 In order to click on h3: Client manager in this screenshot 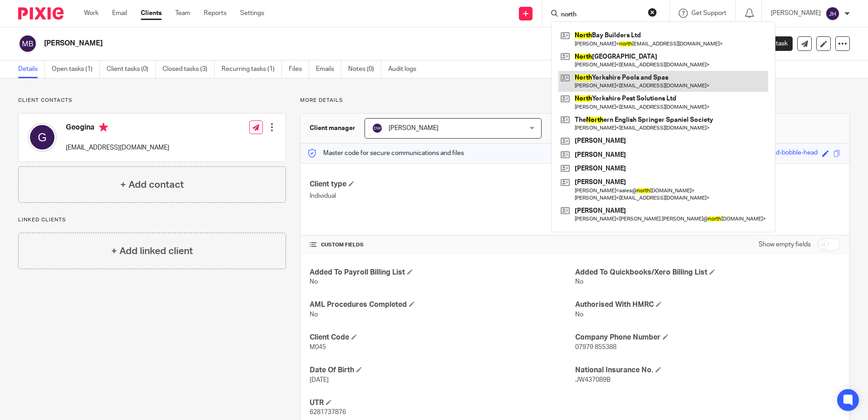, I will do `click(332, 128)`.